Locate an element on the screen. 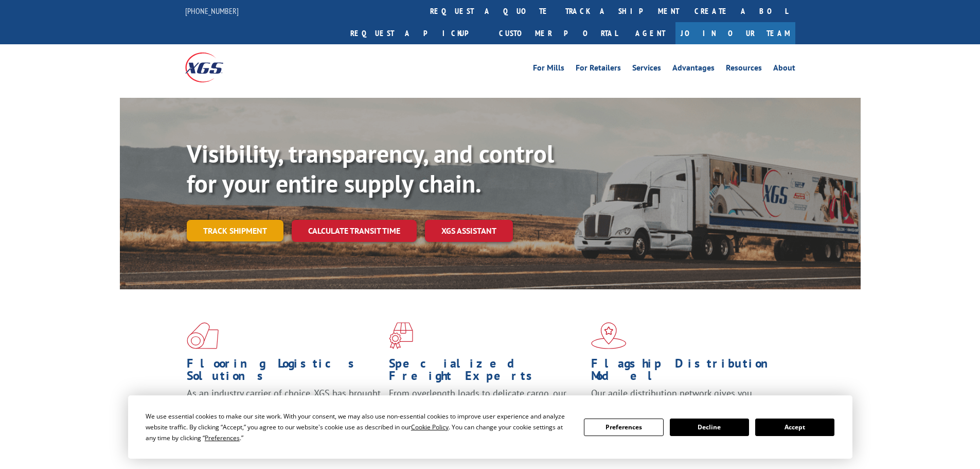  span: Cookie Policy is located at coordinates (430, 426).